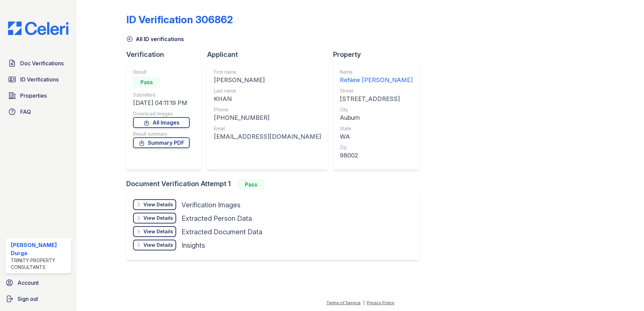  Describe the element at coordinates (38, 79) in the screenshot. I see `a: ID Verifications` at that location.